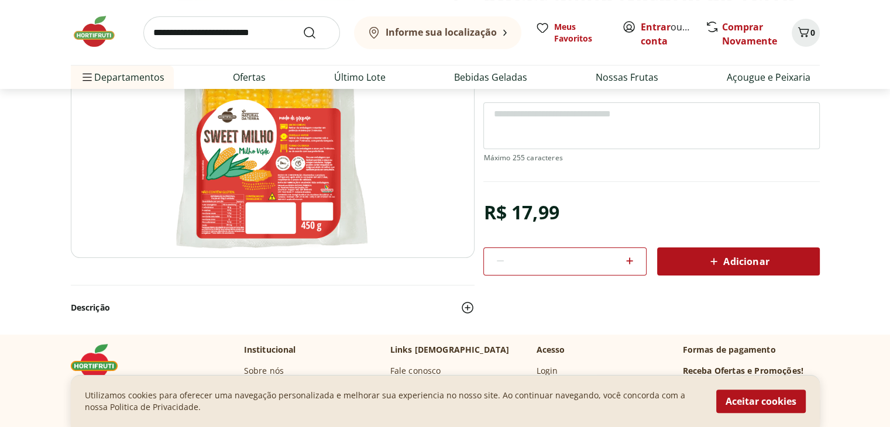 The image size is (890, 427). I want to click on b: Informe sua localização, so click(441, 32).